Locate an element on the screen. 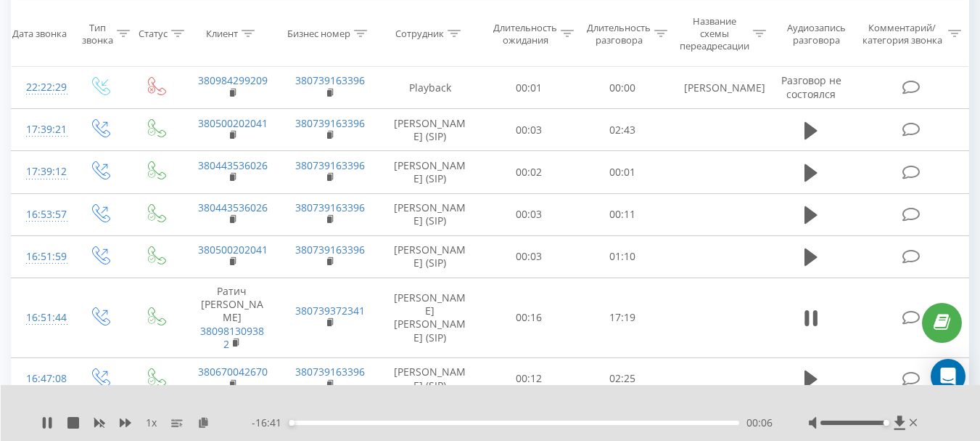 Image resolution: width=980 pixels, height=441 pixels. a: 380670042670 is located at coordinates (233, 371).